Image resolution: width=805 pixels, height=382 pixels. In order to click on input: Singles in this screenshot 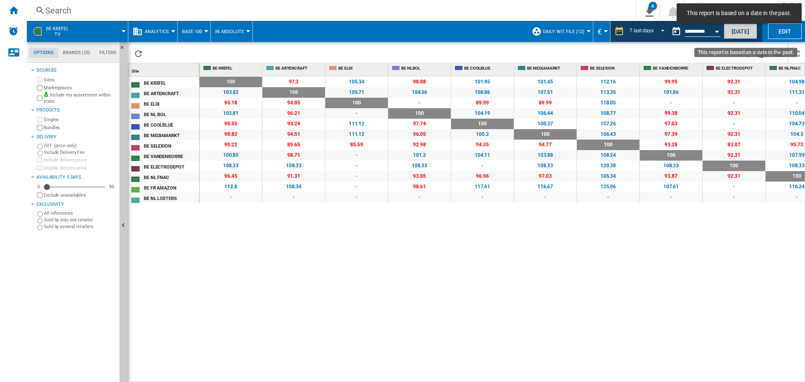, I will do `click(39, 120)`.